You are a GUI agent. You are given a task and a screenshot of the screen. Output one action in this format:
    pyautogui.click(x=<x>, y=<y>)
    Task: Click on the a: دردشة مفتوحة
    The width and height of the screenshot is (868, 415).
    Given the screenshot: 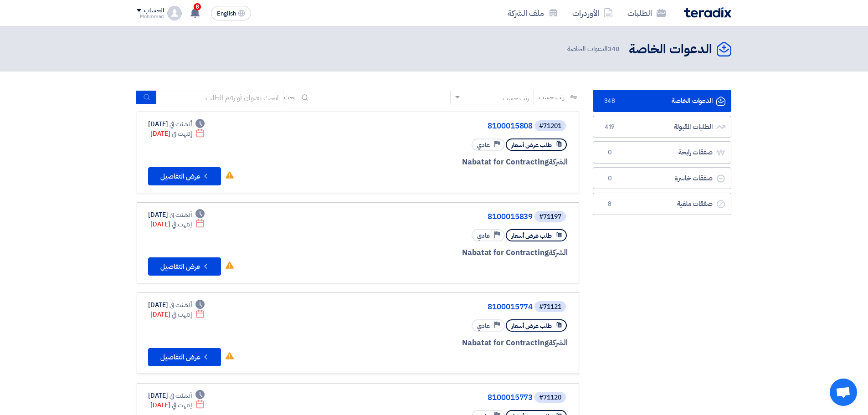 What is the action you would take?
    pyautogui.click(x=843, y=392)
    